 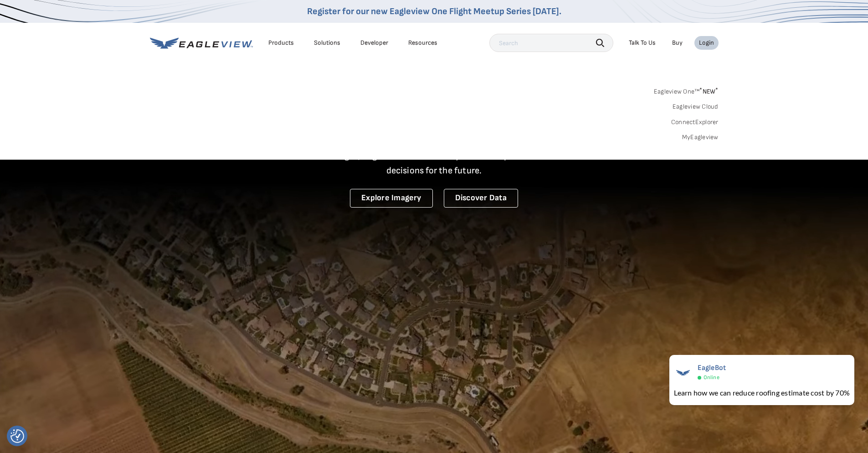 I want to click on a: MyEagleview, so click(x=700, y=137).